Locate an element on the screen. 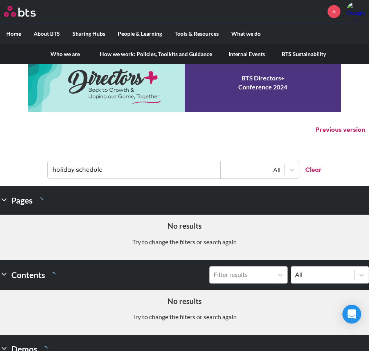 The width and height of the screenshot is (369, 351). a: Profile is located at coordinates (356, 11).